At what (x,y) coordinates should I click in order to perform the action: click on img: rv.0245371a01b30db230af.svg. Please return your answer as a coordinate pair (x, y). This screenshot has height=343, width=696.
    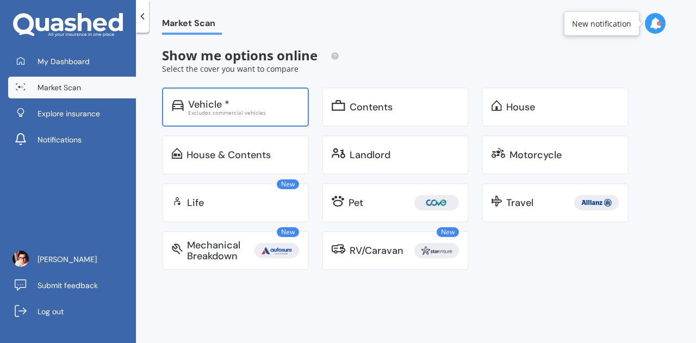
    Looking at the image, I should click on (338, 249).